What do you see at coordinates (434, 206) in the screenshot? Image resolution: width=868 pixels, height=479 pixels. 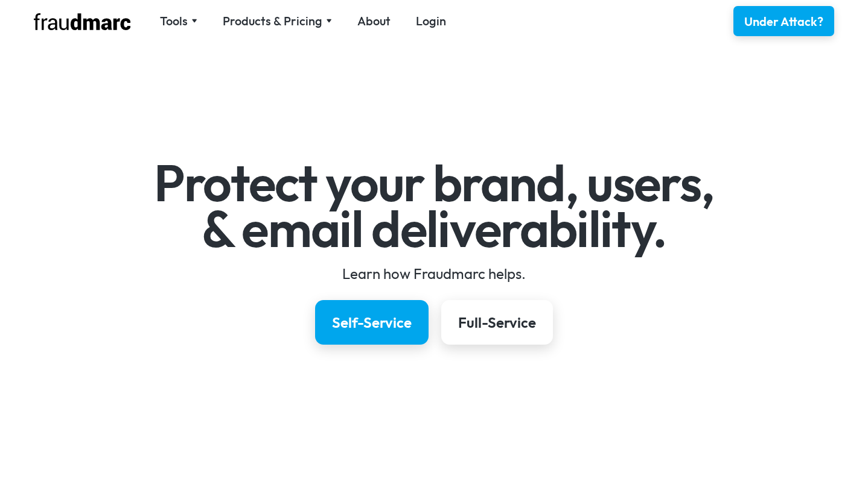 I see `h1: Protect your brand, users, & email deliverability.` at bounding box center [434, 206].